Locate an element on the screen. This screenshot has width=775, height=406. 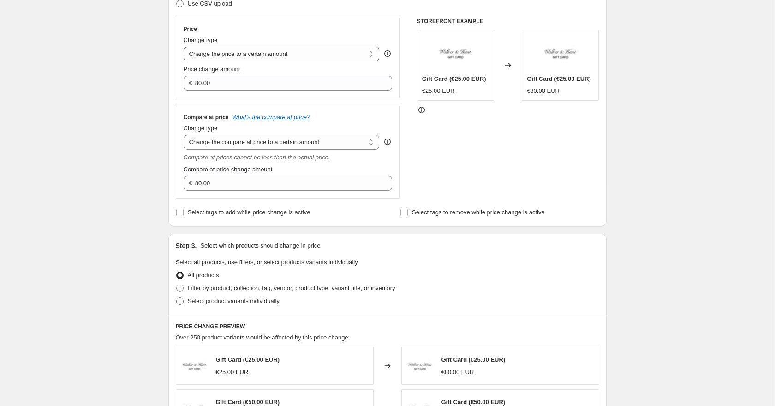
p: Select which products should change in price is located at coordinates (260, 245).